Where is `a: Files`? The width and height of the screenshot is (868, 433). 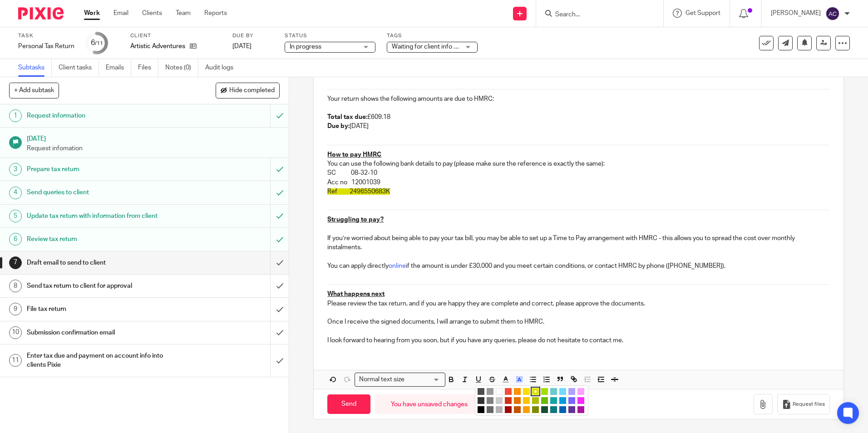 a: Files is located at coordinates (148, 67).